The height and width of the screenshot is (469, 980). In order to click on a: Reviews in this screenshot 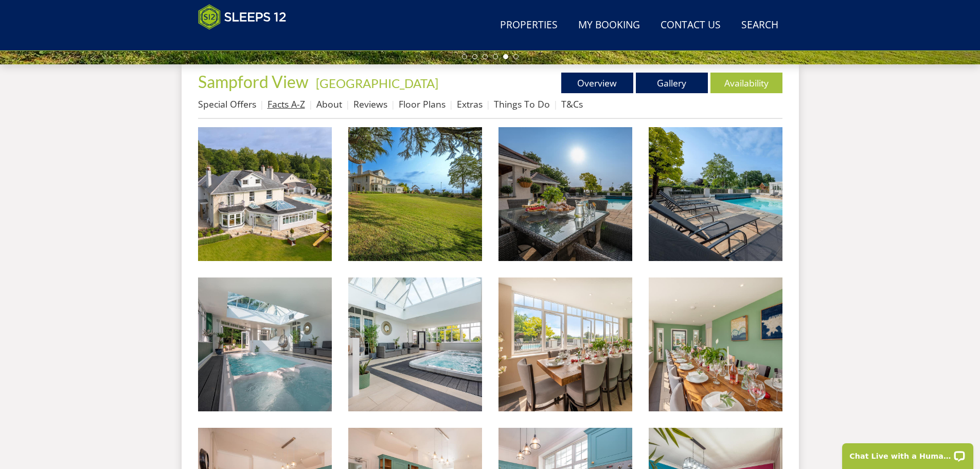, I will do `click(370, 104)`.